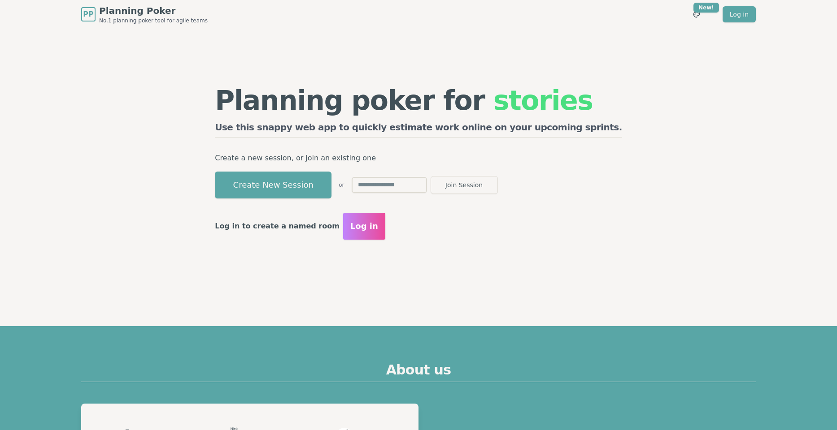 This screenshot has height=430, width=837. Describe the element at coordinates (696, 14) in the screenshot. I see `button: New!` at that location.